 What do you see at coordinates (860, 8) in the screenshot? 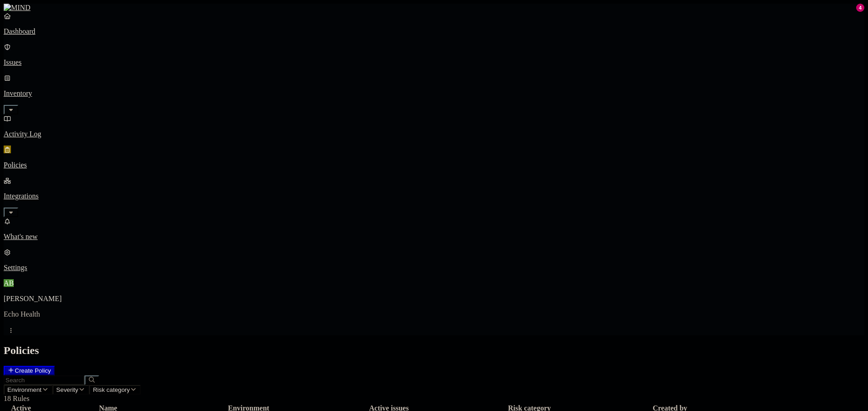
I see `div: 4` at bounding box center [860, 8].